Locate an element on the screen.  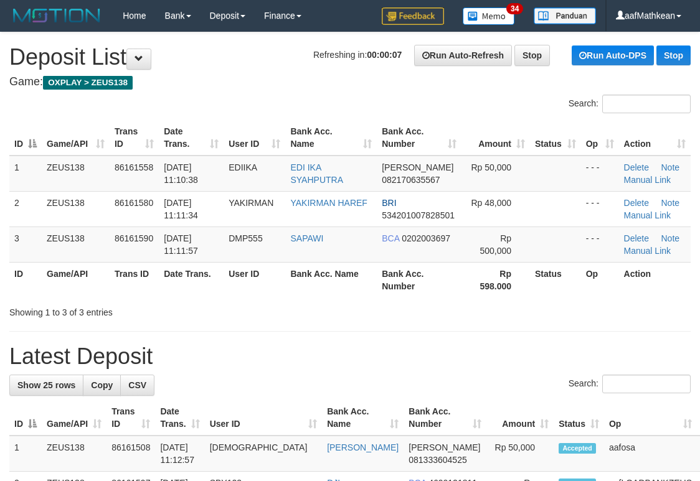
td: 1 is located at coordinates (26, 174).